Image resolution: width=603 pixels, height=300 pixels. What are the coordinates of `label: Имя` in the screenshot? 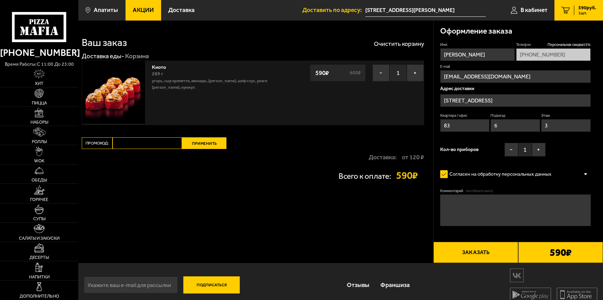 It's located at (477, 44).